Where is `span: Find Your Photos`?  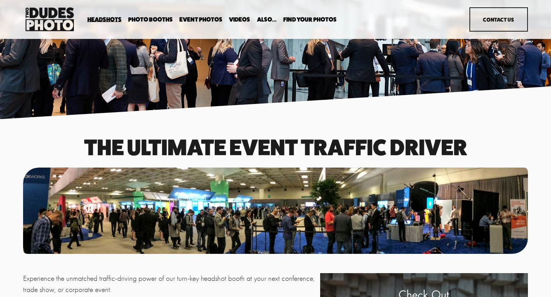
span: Find Your Photos is located at coordinates (310, 20).